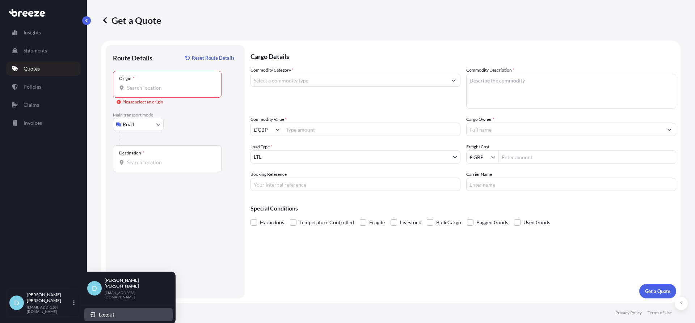  I want to click on p: Special Conditions, so click(464, 209).